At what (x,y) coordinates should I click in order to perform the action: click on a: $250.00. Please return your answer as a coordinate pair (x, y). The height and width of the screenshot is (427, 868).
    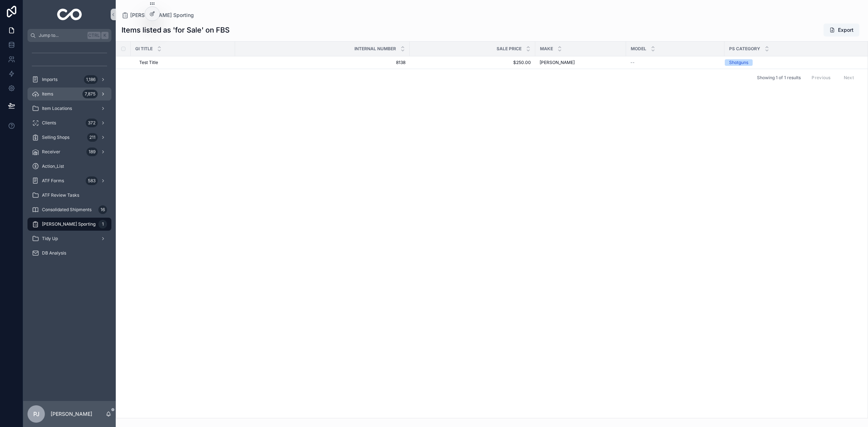
    Looking at the image, I should click on (472, 63).